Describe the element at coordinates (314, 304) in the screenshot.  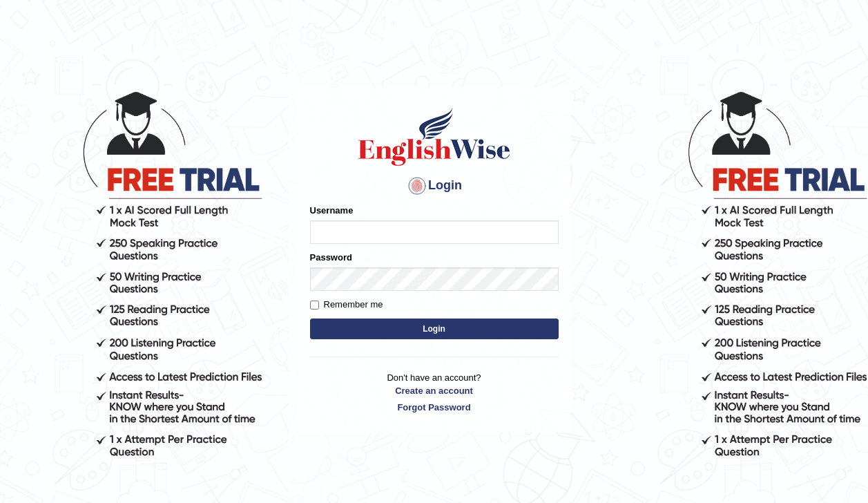
I see `input: Remember me` at that location.